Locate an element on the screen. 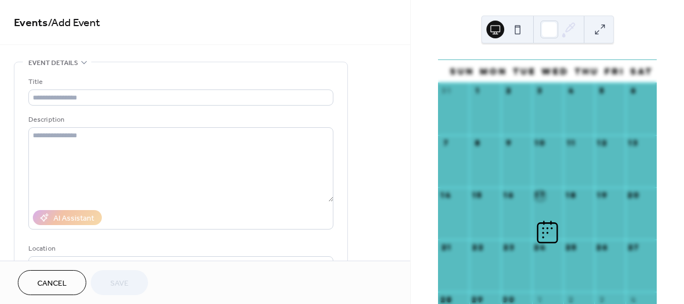 This screenshot has height=304, width=684. div: 13 is located at coordinates (633, 144).